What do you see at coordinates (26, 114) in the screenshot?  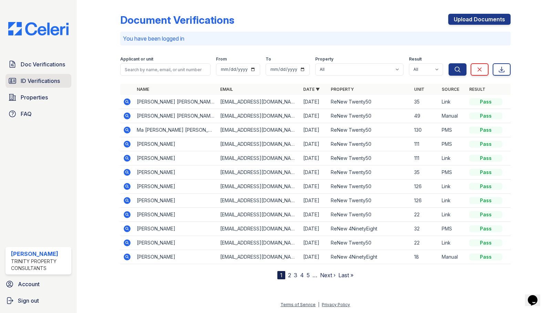 I see `span: FAQ` at bounding box center [26, 114].